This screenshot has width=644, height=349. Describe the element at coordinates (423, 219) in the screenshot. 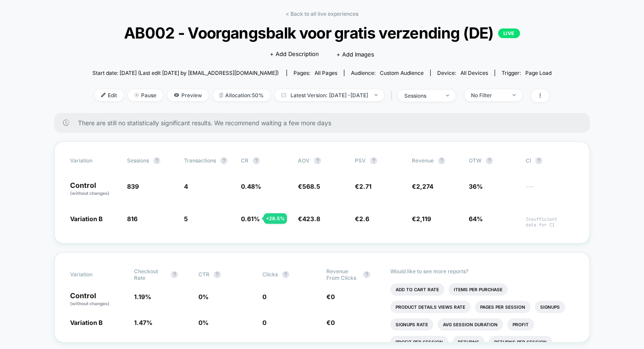

I see `span: 2,119` at that location.